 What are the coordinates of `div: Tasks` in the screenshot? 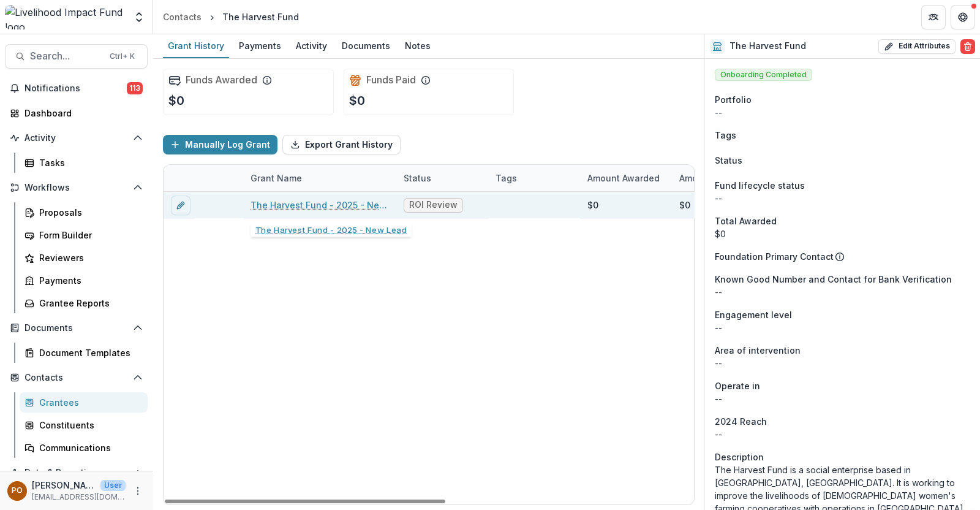 It's located at (88, 163).